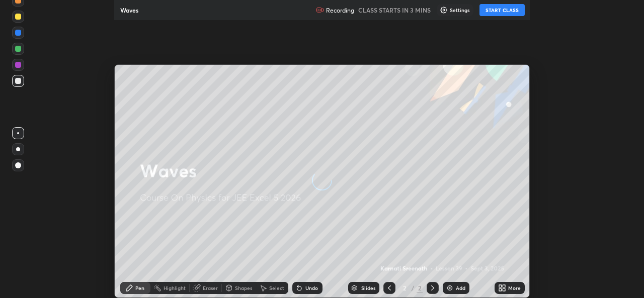 This screenshot has width=644, height=298. I want to click on div: Slides, so click(368, 288).